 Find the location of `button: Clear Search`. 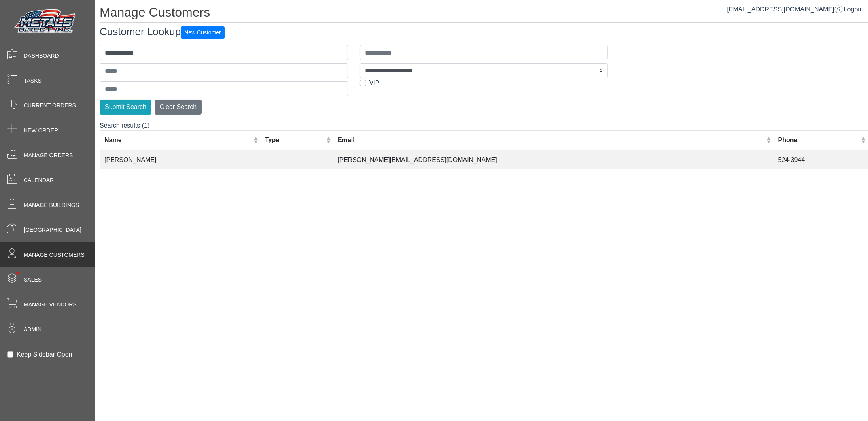

button: Clear Search is located at coordinates (178, 107).